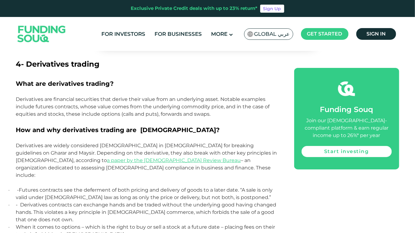 This screenshot has width=415, height=233. I want to click on img: Logo, so click(42, 34).